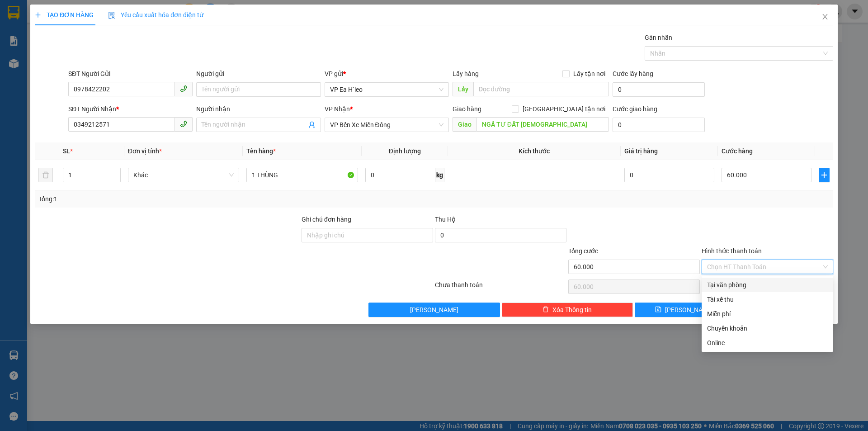 The height and width of the screenshot is (431, 868). Describe the element at coordinates (825, 17) in the screenshot. I see `button: Close` at that location.